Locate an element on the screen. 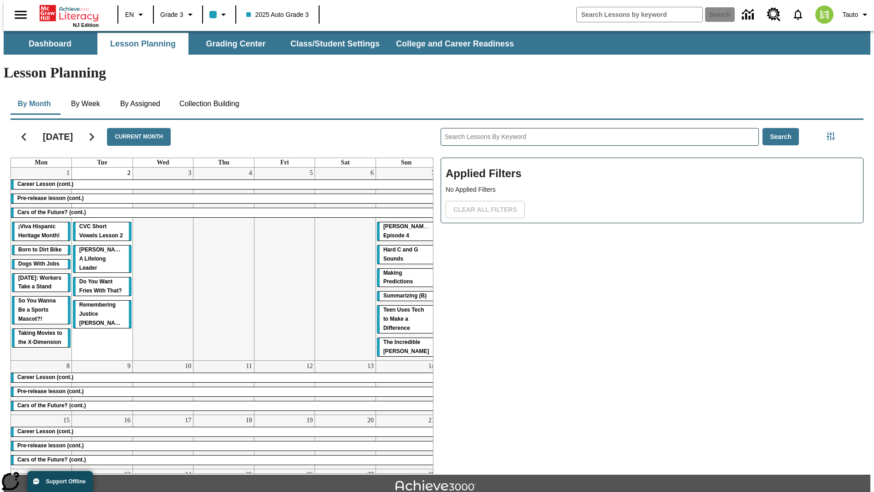  td: September 4, 2025 is located at coordinates (224, 264).